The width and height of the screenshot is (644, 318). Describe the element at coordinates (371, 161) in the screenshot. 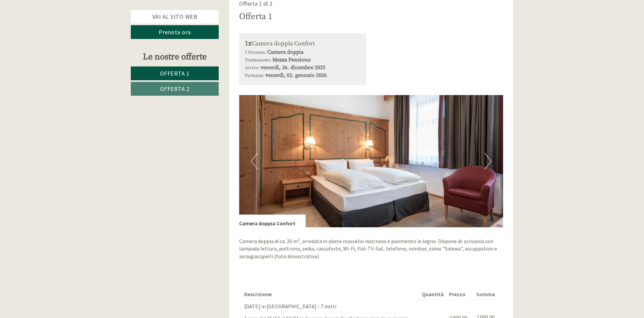

I see `img: image` at that location.